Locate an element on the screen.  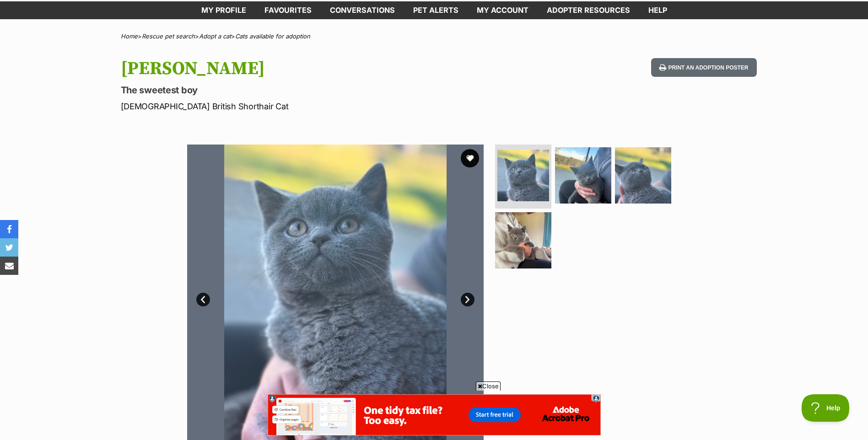
a: Next is located at coordinates (468, 300).